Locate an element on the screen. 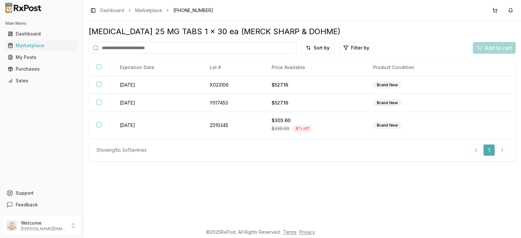  button: Sales is located at coordinates (41, 81).